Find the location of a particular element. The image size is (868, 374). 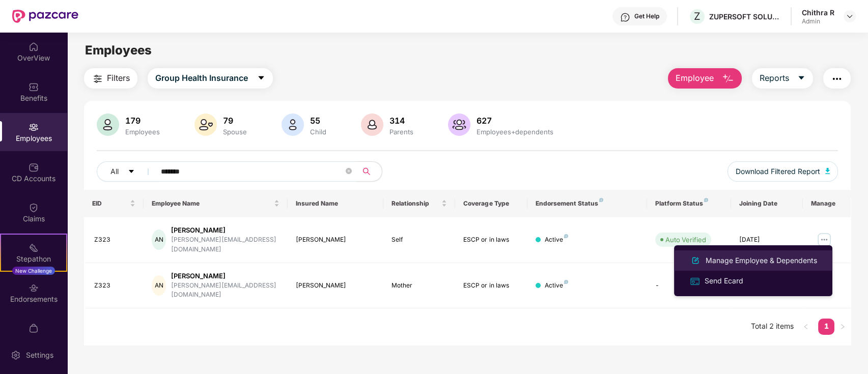

div: 627 is located at coordinates (514, 120).